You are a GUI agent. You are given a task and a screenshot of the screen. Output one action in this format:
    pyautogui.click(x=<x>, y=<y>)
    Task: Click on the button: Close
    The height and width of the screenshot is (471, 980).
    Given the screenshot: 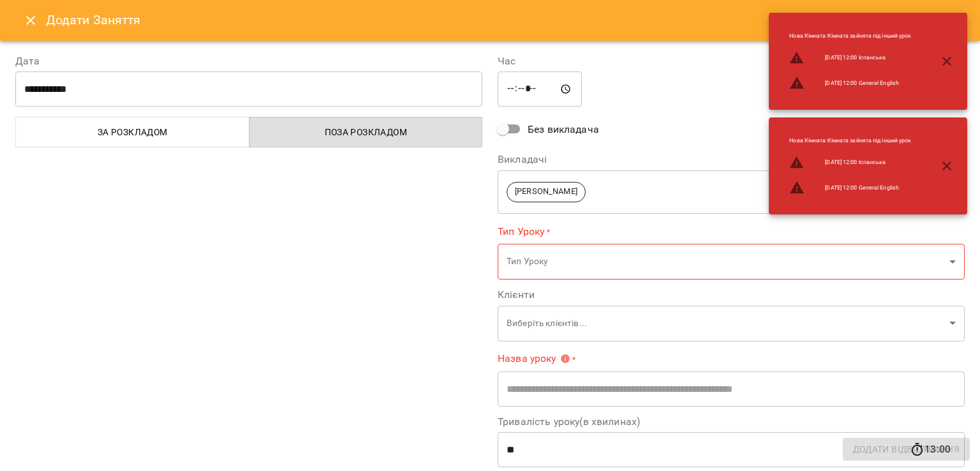 What is the action you would take?
    pyautogui.click(x=30, y=20)
    